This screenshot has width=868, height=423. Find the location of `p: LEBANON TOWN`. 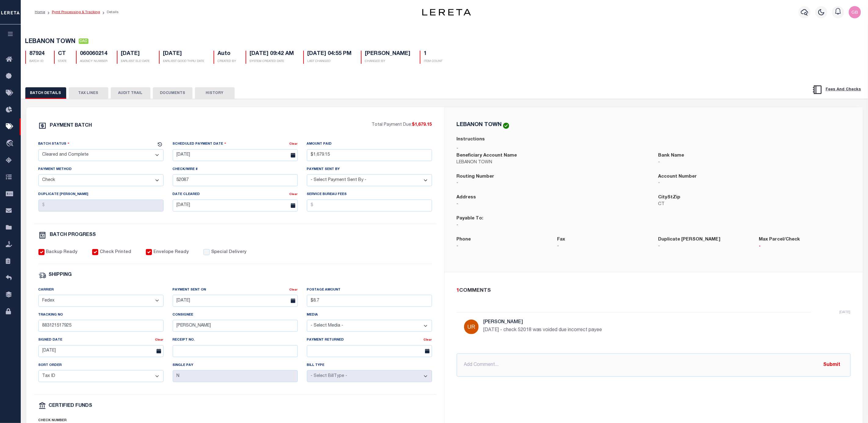

p: LEBANON TOWN is located at coordinates (553, 163).